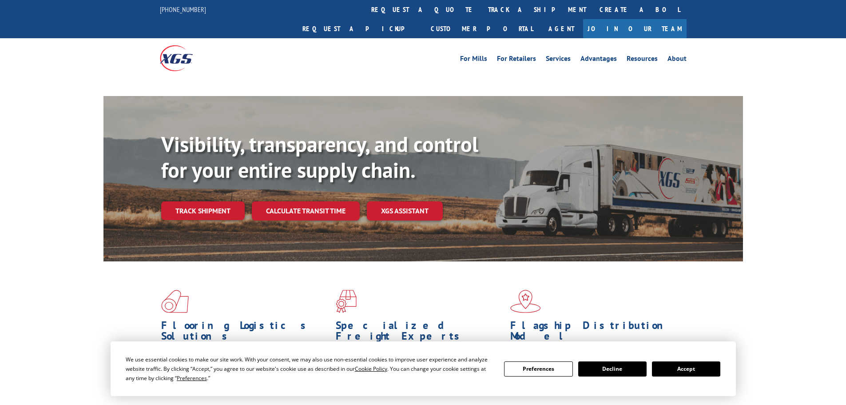 Image resolution: width=846 pixels, height=405 pixels. I want to click on button: Accept, so click(686, 369).